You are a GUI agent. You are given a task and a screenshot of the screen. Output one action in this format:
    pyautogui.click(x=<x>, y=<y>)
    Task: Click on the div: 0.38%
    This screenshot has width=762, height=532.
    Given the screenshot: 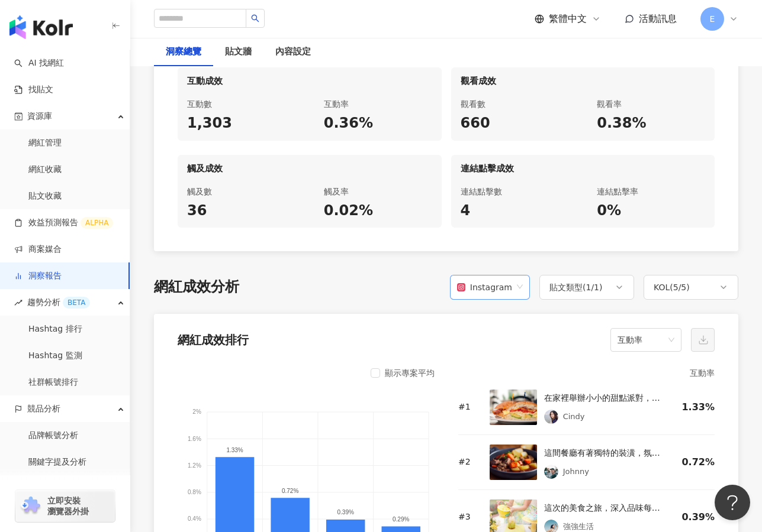 What is the action you would take?
    pyautogui.click(x=650, y=124)
    